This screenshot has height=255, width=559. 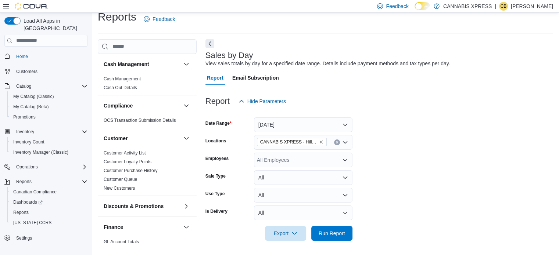 What do you see at coordinates (337, 143) in the screenshot?
I see `button: Clear input` at bounding box center [337, 143].